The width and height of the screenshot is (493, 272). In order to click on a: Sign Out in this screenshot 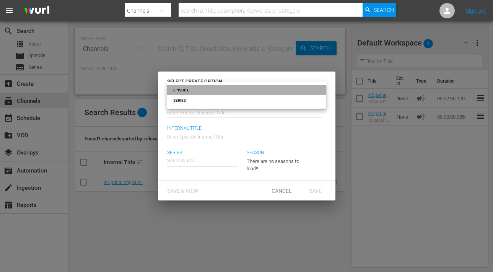, I will do `click(476, 11)`.